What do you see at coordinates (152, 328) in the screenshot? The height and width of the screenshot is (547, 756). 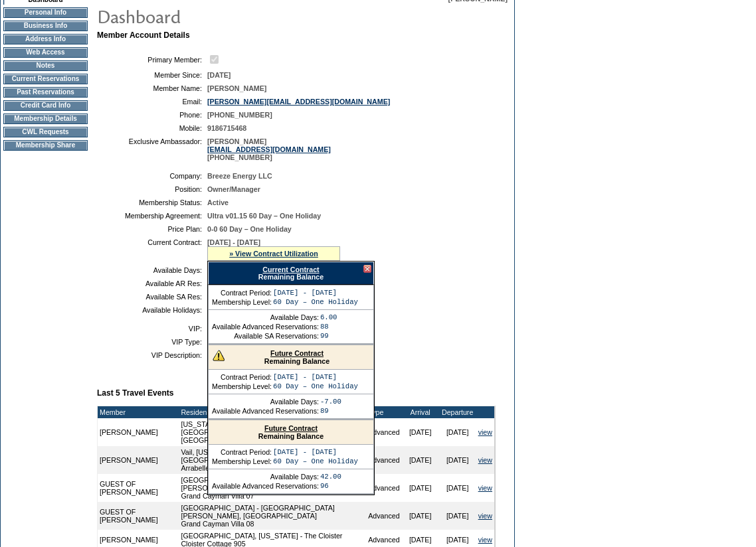 I see `td: VIP:` at bounding box center [152, 328].